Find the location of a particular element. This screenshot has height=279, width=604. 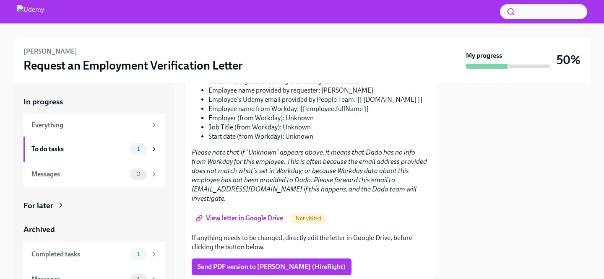

div: For later is located at coordinates (38, 206).